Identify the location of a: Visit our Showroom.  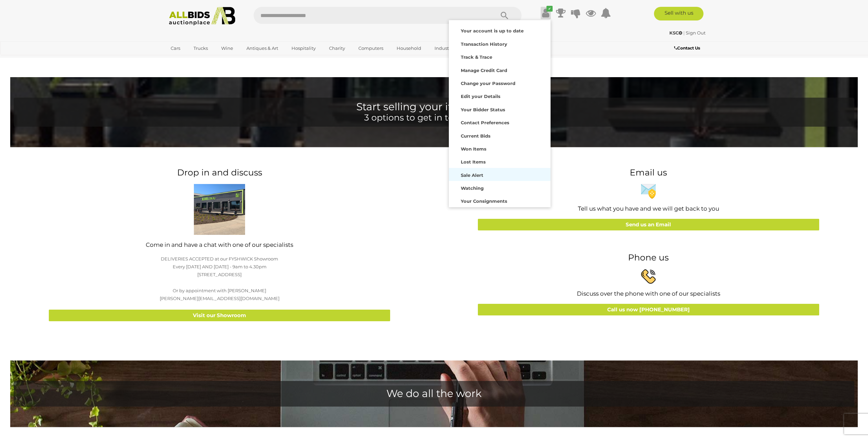
(219, 316).